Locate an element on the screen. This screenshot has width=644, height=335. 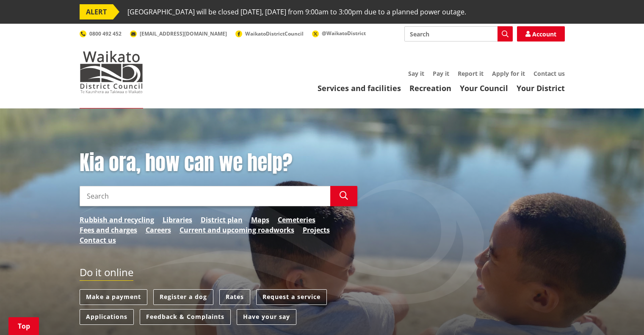
a: Have your say is located at coordinates (266, 317).